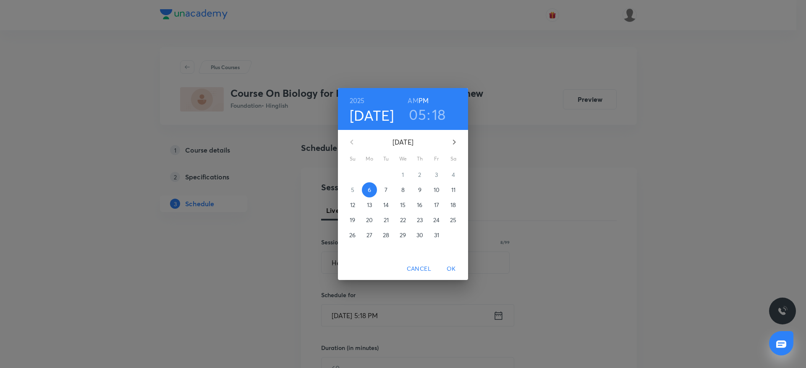  Describe the element at coordinates (369, 235) in the screenshot. I see `p: 27` at that location.